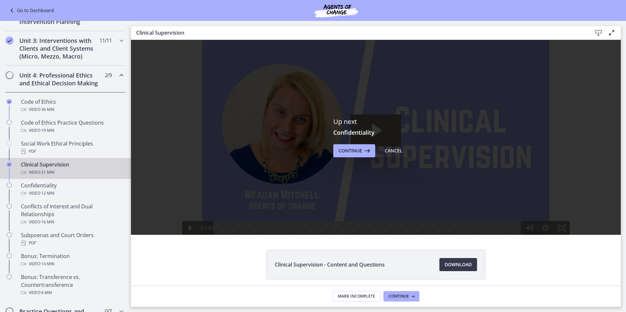 The width and height of the screenshot is (626, 312). What do you see at coordinates (72, 285) in the screenshot?
I see `div: Bonus: Transference vs. Countertransference` at bounding box center [72, 285].